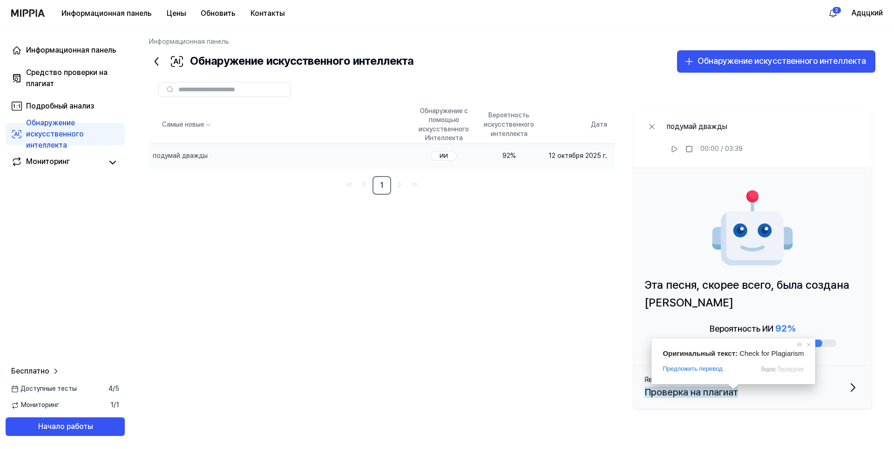 The width and height of the screenshot is (894, 449). I want to click on button: Контакты, so click(267, 13).